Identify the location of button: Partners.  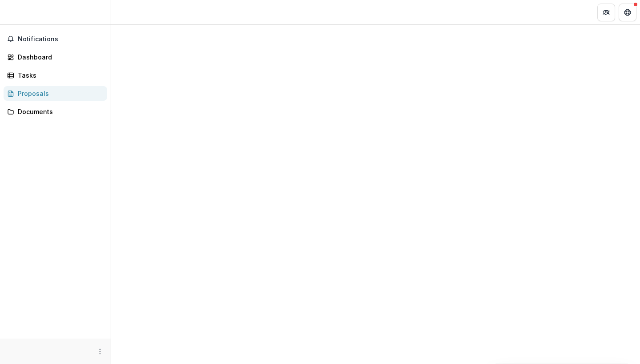
(606, 12).